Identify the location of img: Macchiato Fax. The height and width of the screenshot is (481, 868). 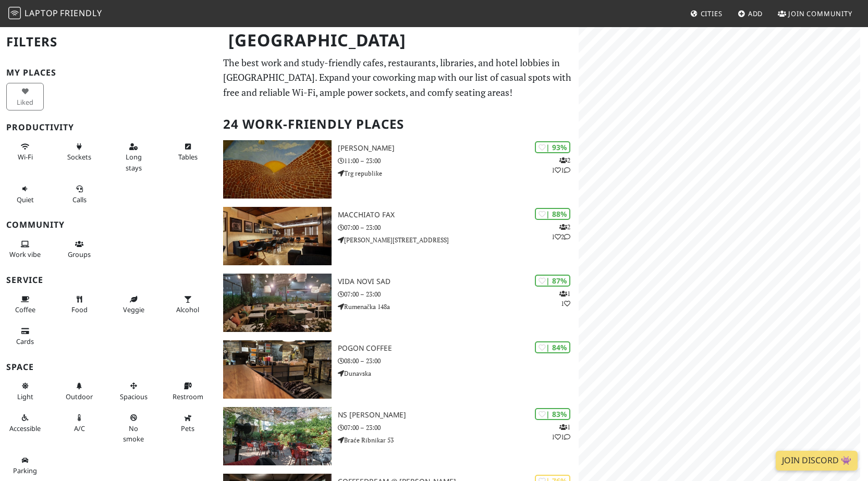
(277, 236).